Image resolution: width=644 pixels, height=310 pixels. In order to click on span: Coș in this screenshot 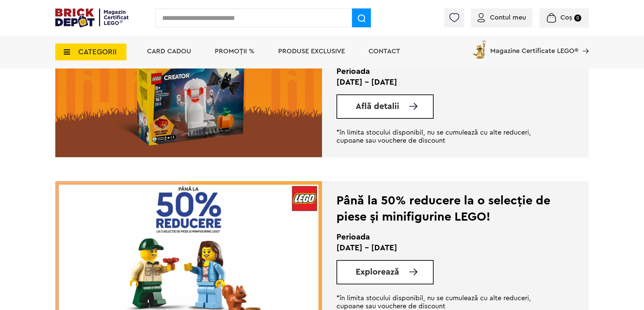, I will do `click(566, 17)`.